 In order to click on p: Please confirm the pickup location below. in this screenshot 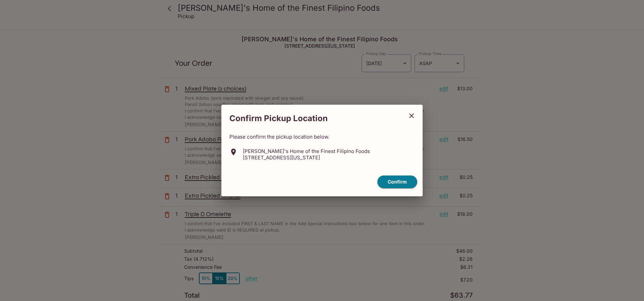, I will do `click(322, 137)`.